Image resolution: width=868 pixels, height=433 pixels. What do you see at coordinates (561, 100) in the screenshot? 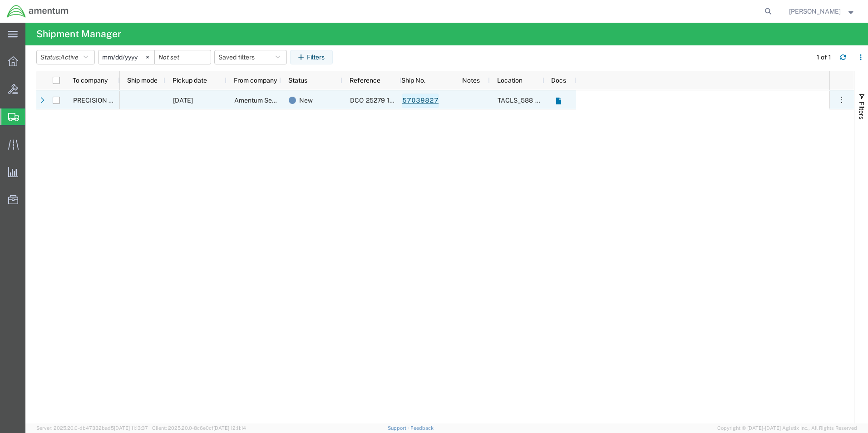
I see `span: TACLS_588-Dothan, AL` at bounding box center [561, 100].